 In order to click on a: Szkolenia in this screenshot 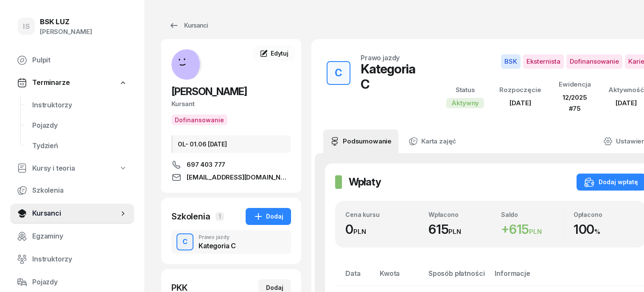, I will do `click(72, 191)`.